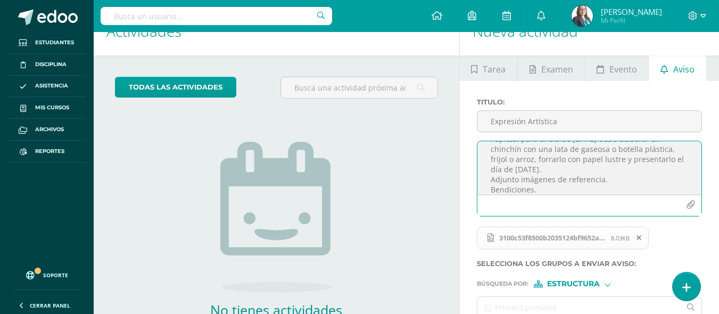 The image size is (719, 314). What do you see at coordinates (631, 20) in the screenshot?
I see `span: Mi Perfil` at bounding box center [631, 20].